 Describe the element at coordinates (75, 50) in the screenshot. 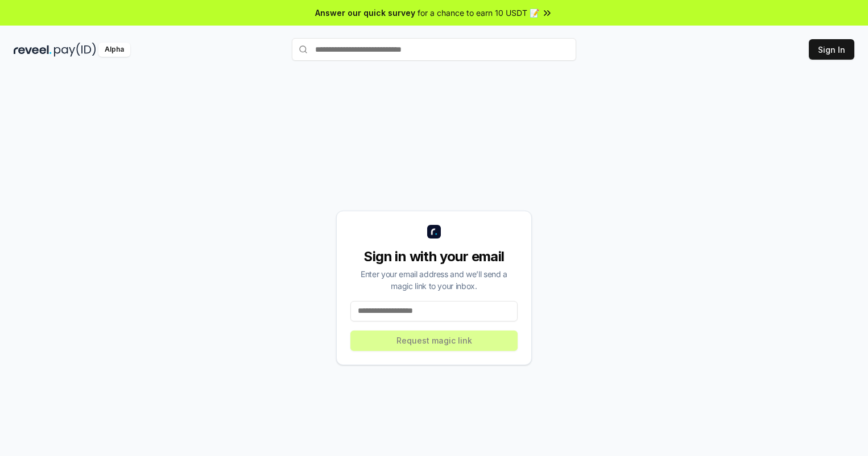

I see `img: pay_id` at that location.